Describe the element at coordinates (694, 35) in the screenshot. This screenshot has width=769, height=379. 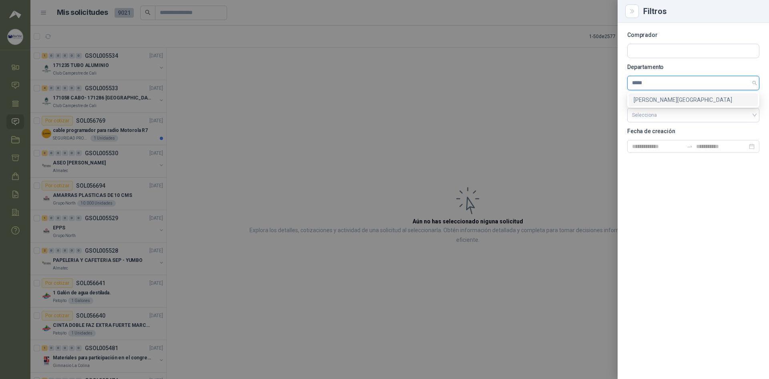
I see `p: Comprador` at that location.